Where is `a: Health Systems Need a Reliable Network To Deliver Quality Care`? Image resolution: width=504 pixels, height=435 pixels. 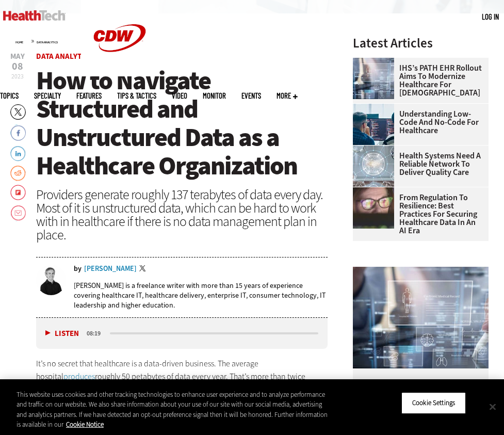 a: Health Systems Need a Reliable Network To Deliver Quality Care is located at coordinates (418, 164).